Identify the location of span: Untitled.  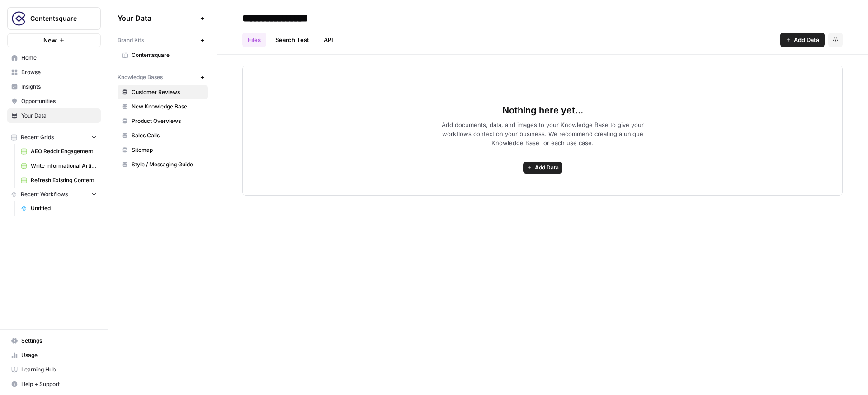
(63, 209).